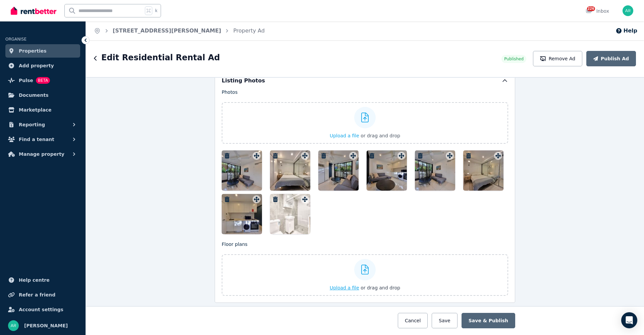  Describe the element at coordinates (43, 139) in the screenshot. I see `button: Find a tenant` at that location.